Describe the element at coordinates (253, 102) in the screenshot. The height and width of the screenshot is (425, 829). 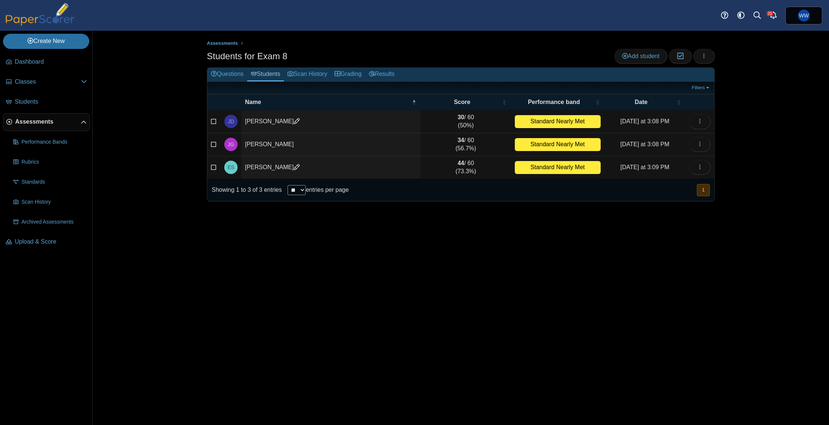
I see `span: Name` at that location.